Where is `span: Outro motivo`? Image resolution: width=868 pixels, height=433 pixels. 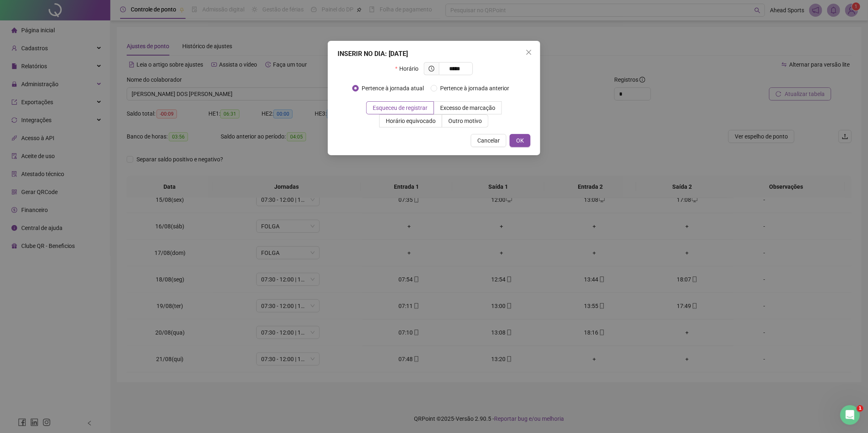
span: Outro motivo is located at coordinates (465, 121).